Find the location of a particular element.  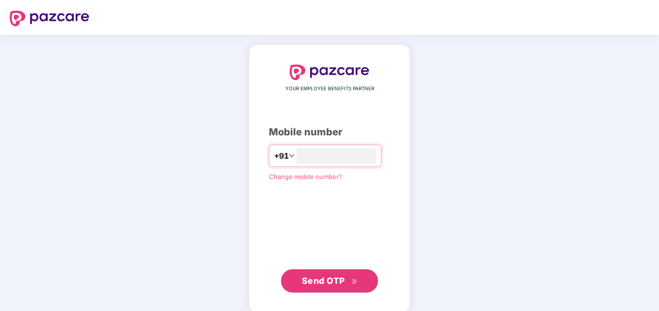

a: Change mobile number? is located at coordinates (305, 177).